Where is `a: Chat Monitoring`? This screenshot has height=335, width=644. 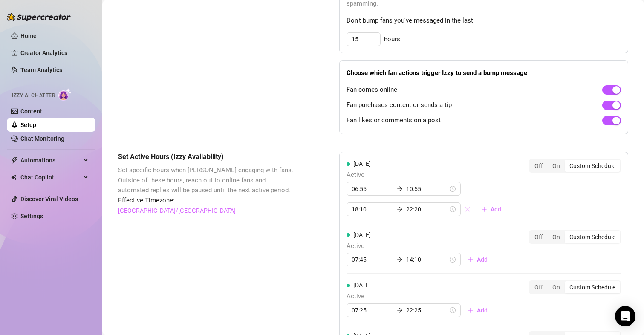 a: Chat Monitoring is located at coordinates (42, 138).